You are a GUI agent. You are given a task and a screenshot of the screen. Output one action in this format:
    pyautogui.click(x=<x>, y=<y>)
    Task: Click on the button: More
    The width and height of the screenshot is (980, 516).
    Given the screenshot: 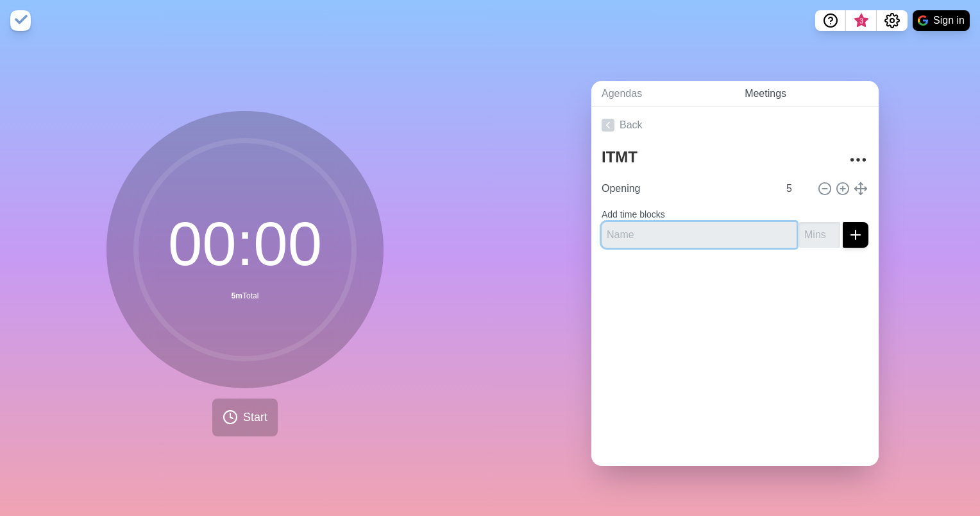 What is the action you would take?
    pyautogui.click(x=858, y=159)
    